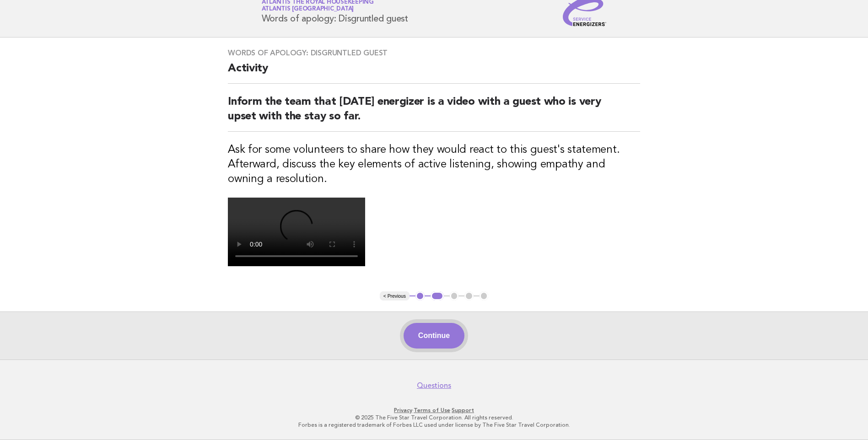  What do you see at coordinates (434, 53) in the screenshot?
I see `h3: Words of apology: Disgruntled guest` at bounding box center [434, 53].